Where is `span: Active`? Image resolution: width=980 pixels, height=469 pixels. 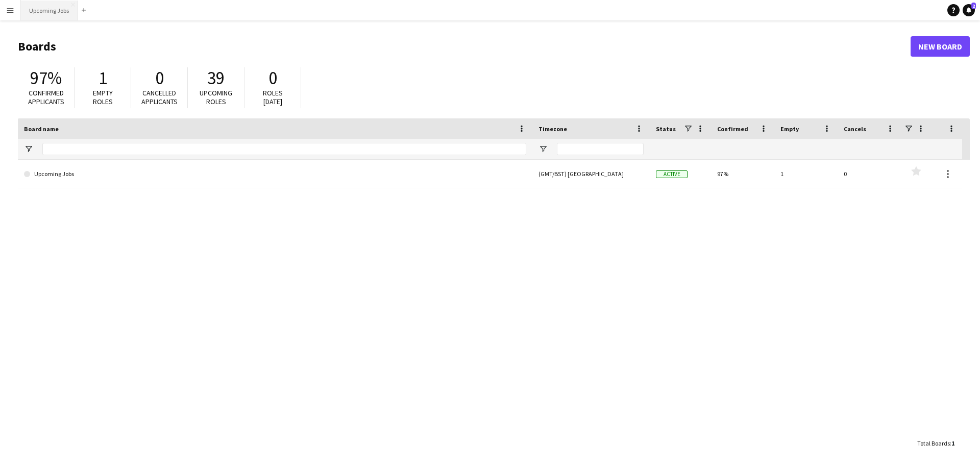
span: Active is located at coordinates (672, 174).